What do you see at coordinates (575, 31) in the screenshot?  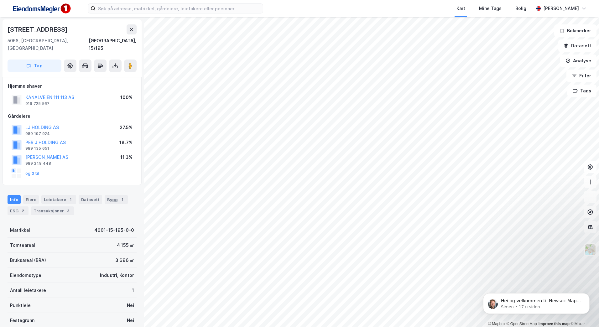 I see `button: Bokmerker` at bounding box center [575, 31].